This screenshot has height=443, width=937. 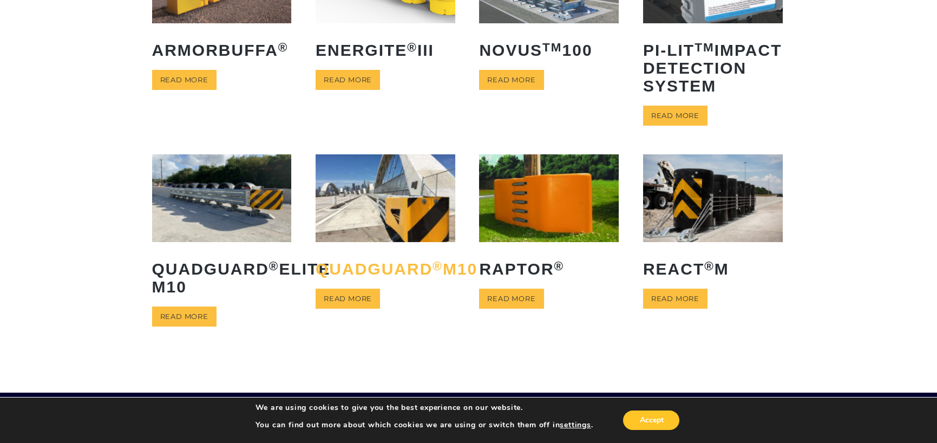 I want to click on h2: ArmorBuffa, so click(x=222, y=50).